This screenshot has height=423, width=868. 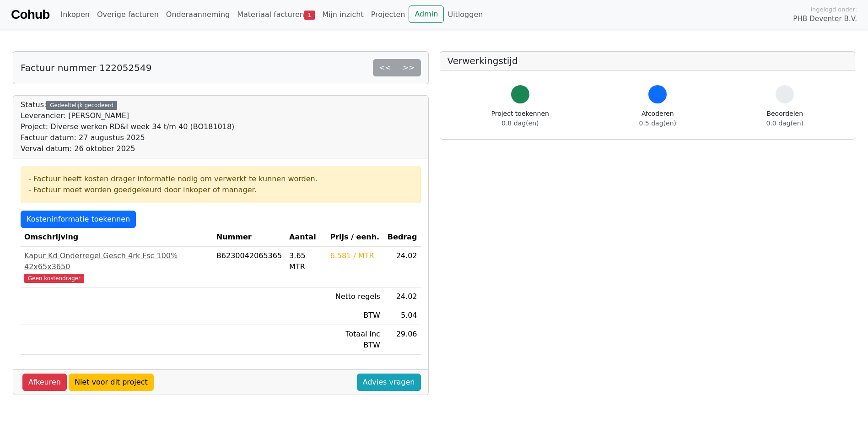 I want to click on div: 3.65 MTR, so click(x=306, y=261).